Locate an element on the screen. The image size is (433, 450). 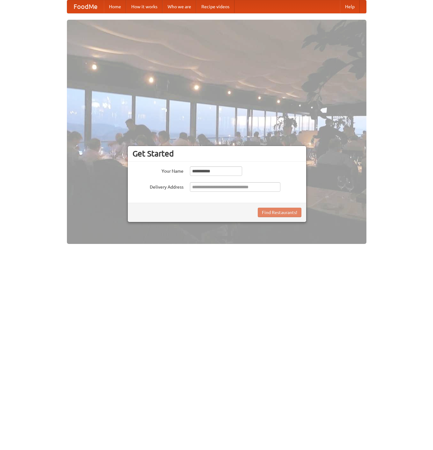
a: Help is located at coordinates (349, 7).